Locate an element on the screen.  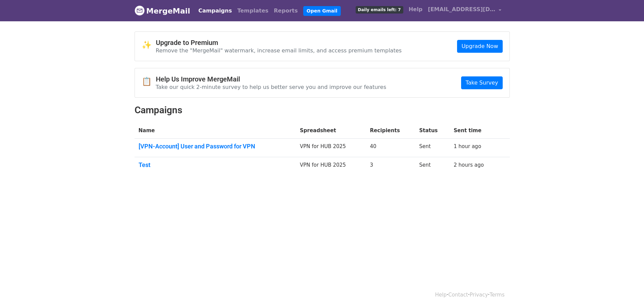
p: Take our quick 2-minute survey to help us better serve you and improve our features is located at coordinates (271, 87).